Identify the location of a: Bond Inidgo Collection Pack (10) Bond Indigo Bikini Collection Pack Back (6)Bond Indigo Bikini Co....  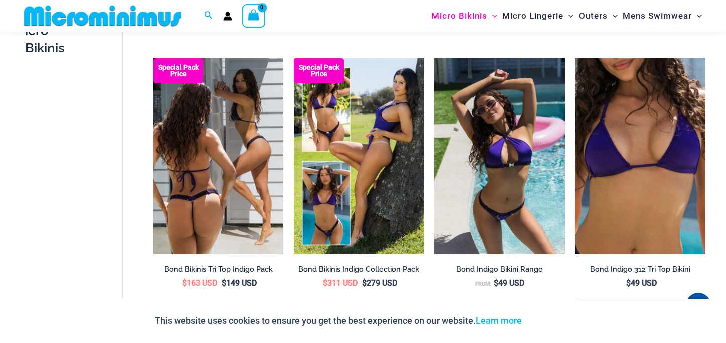
(359, 156).